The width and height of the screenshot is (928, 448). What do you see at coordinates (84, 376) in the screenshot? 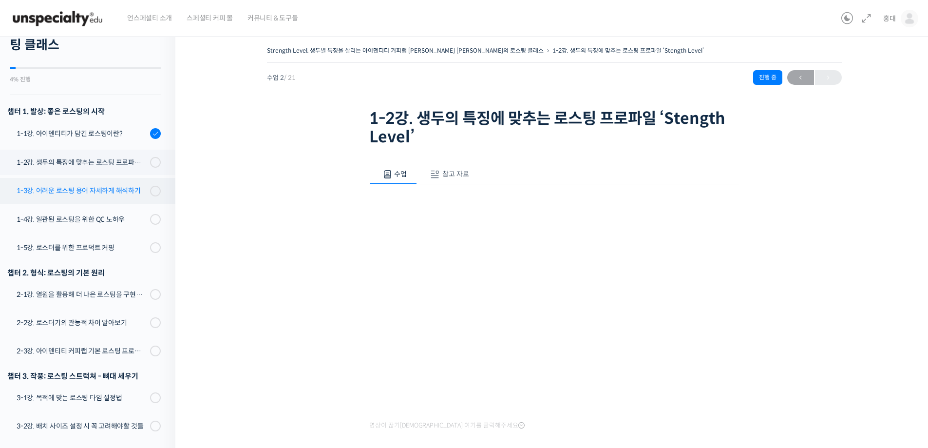
I see `div: 챕터 3. 작풍: 로스팅 스트럭쳐 - 뼈대 세우기` at bounding box center [84, 376].